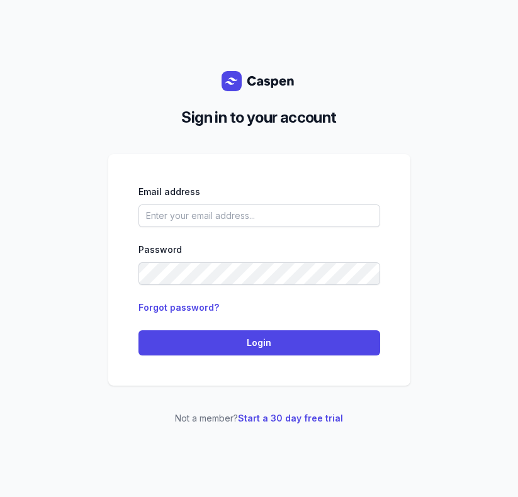 Image resolution: width=518 pixels, height=497 pixels. What do you see at coordinates (259, 118) in the screenshot?
I see `h2: Sign in to your account` at bounding box center [259, 118].